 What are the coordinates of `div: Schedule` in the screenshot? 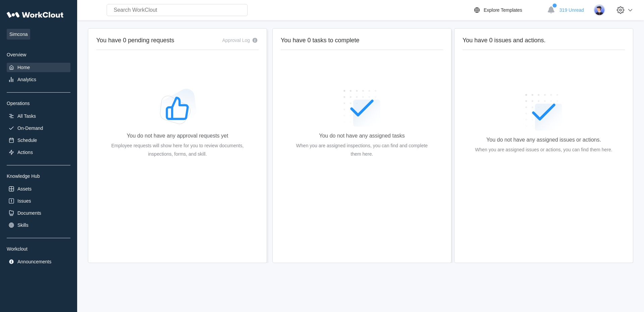 It's located at (27, 140).